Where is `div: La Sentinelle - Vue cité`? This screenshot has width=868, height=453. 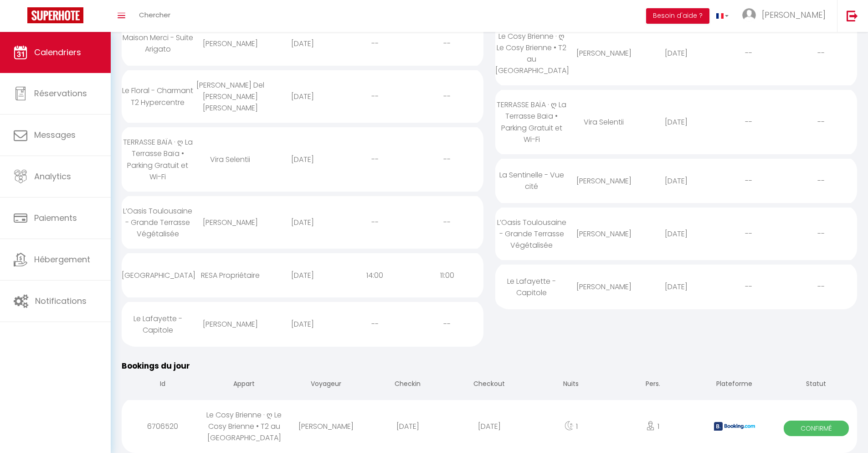
div: La Sentinelle - Vue cité is located at coordinates (531, 180).